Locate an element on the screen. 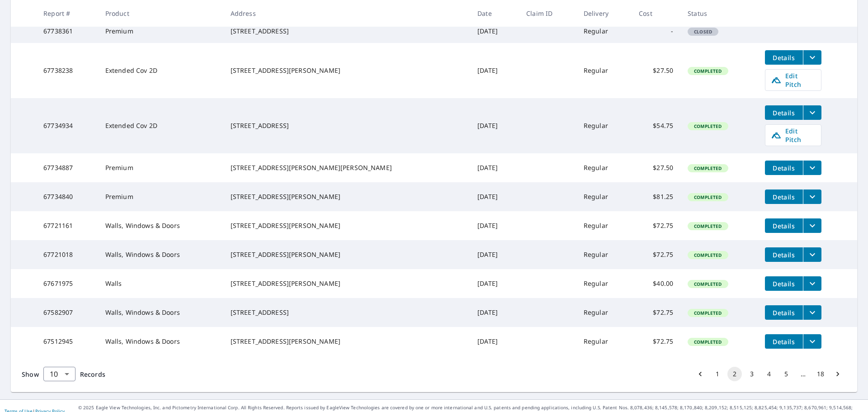 This screenshot has width=868, height=412. button: detailsBtn-67671975 is located at coordinates (784, 284).